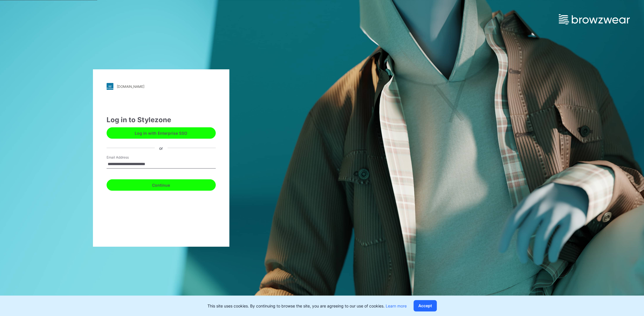  I want to click on button: Log in with Enterprise SSO, so click(161, 133).